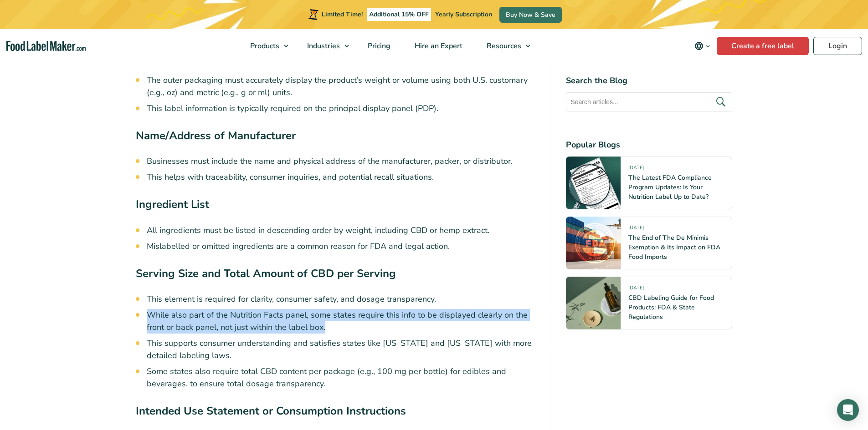  I want to click on a: Food Label Maker homepage, so click(46, 46).